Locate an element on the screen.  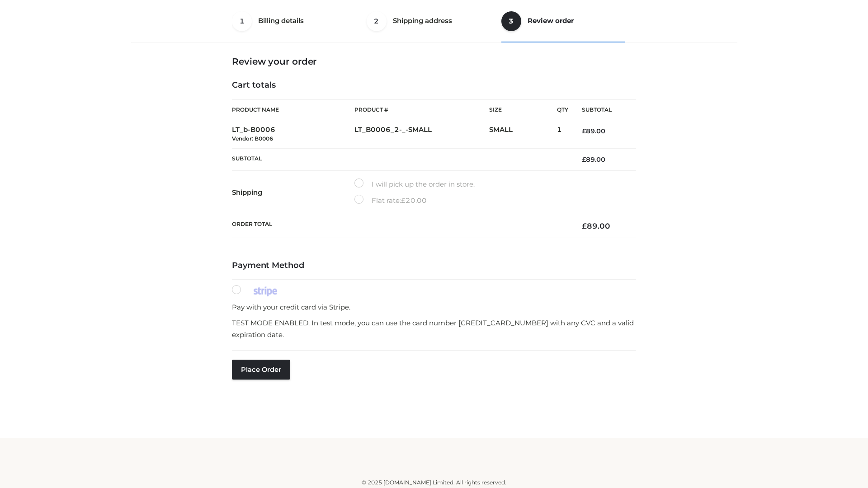
h4: Payment Method is located at coordinates (434, 266).